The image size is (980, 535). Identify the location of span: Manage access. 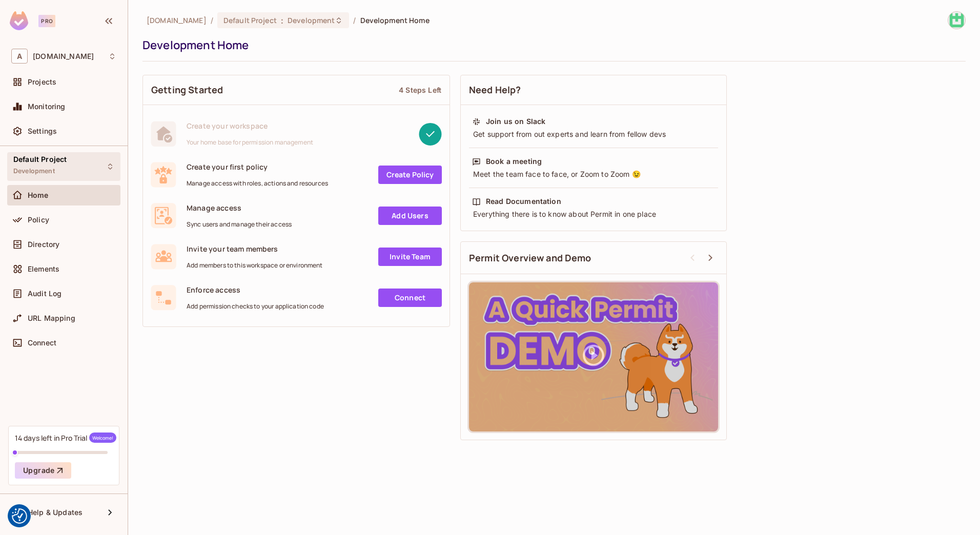
(239, 207).